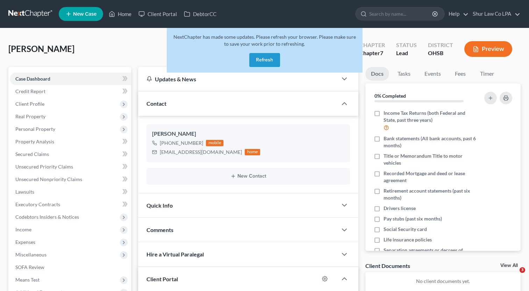  I want to click on span: 7, so click(381, 53).